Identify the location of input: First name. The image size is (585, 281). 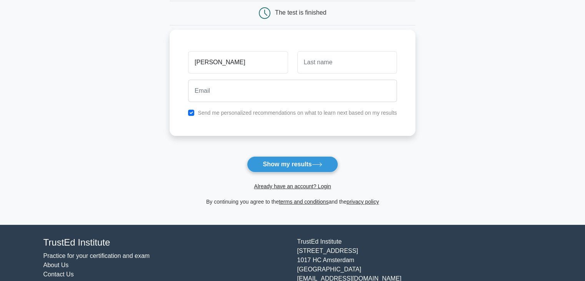
(238, 62).